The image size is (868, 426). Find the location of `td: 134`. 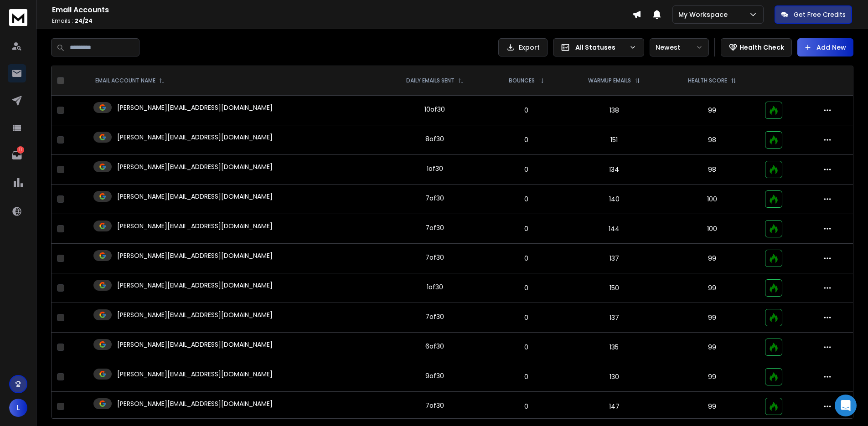

td: 134 is located at coordinates (614, 170).